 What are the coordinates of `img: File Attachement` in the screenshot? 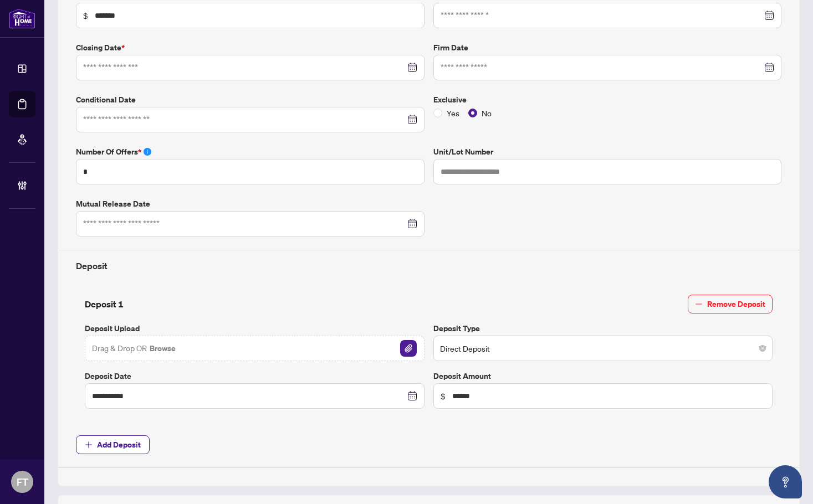 It's located at (408, 348).